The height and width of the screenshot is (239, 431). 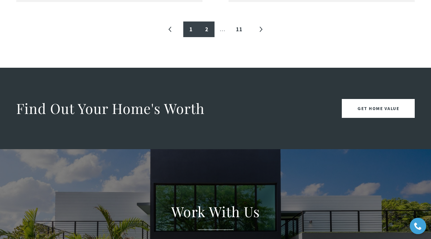 I want to click on h2: Work With Us, so click(x=215, y=216).